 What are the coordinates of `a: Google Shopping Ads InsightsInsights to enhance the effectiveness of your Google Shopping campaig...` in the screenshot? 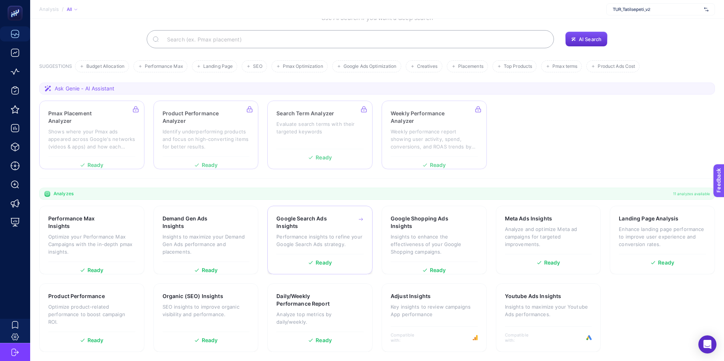 It's located at (434, 240).